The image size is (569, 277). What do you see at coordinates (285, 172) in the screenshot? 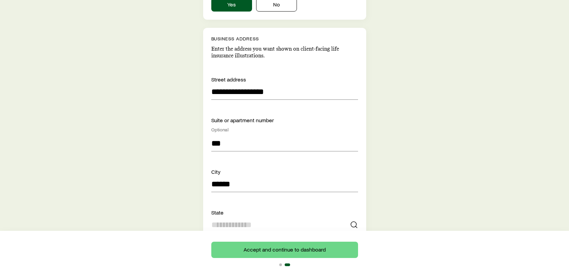
I see `div: City` at bounding box center [285, 172].